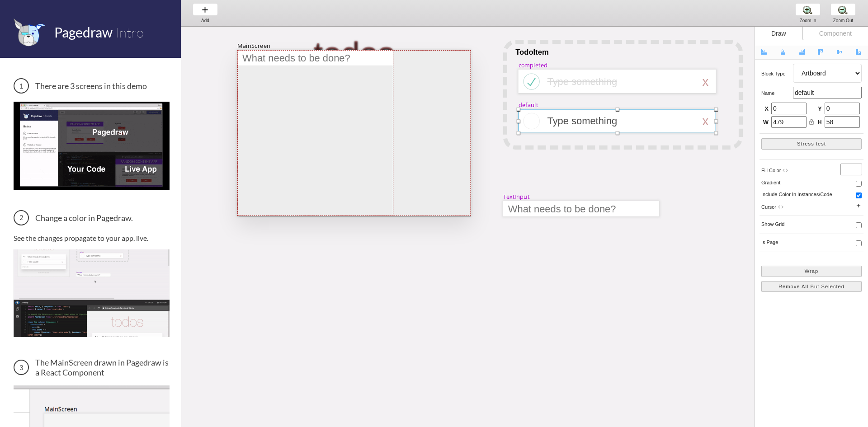 This screenshot has height=427, width=868. Describe the element at coordinates (777, 93) in the screenshot. I see `h5: name` at that location.